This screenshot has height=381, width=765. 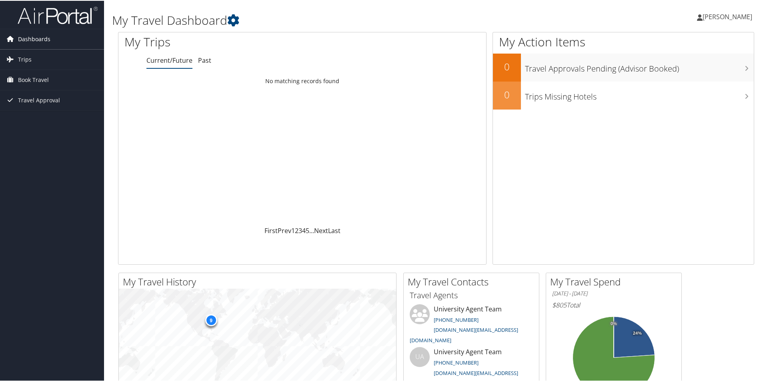 I want to click on img: airportal-logo.png, so click(x=58, y=14).